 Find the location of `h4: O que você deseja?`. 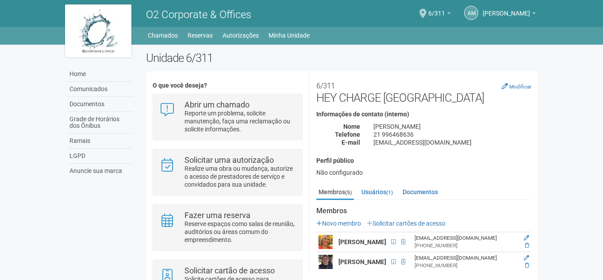

h4: O que você deseja? is located at coordinates (227, 85).